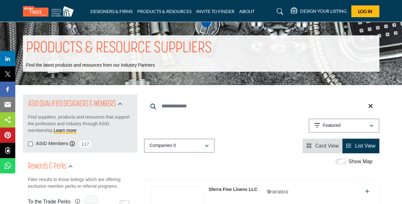  What do you see at coordinates (72, 104) in the screenshot?
I see `h2: ASID QUALIFIED DESIGNERS & MEMBERS` at bounding box center [72, 104].